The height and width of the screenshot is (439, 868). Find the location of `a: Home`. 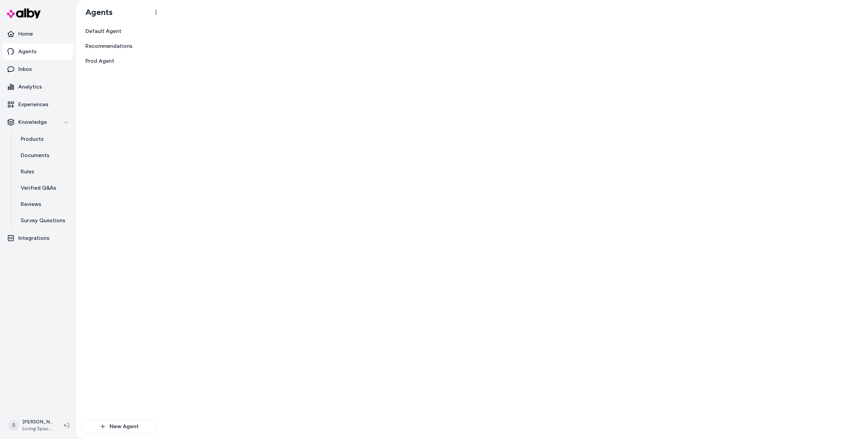

a: Home is located at coordinates (38, 34).